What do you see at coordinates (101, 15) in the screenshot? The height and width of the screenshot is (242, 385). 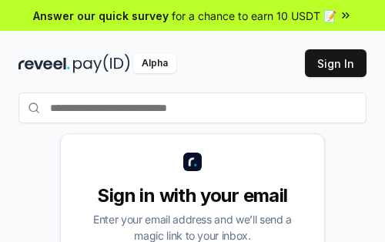 I see `span: Answer our quick survey` at bounding box center [101, 15].